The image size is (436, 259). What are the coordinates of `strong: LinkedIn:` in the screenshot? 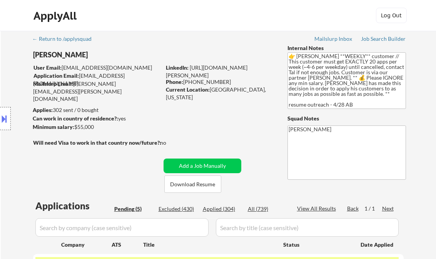 It's located at (177, 67).